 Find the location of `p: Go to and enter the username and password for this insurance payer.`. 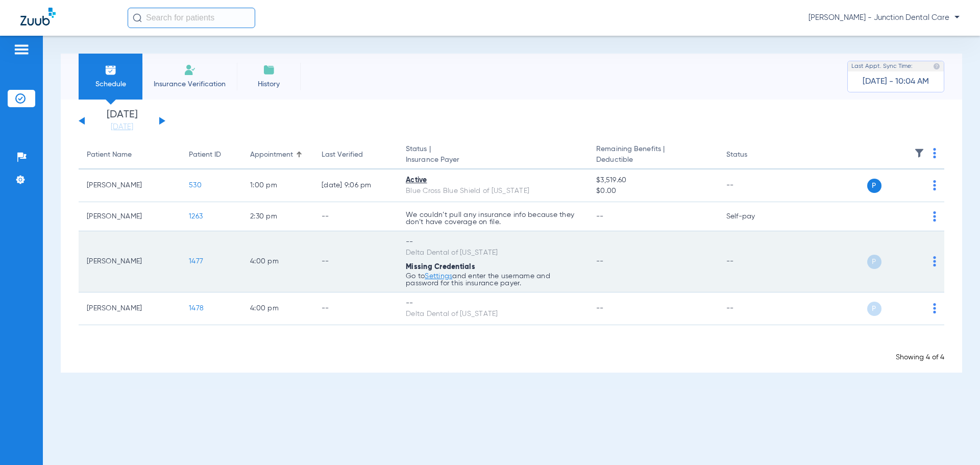

p: Go to and enter the username and password for this insurance payer. is located at coordinates (492, 279).